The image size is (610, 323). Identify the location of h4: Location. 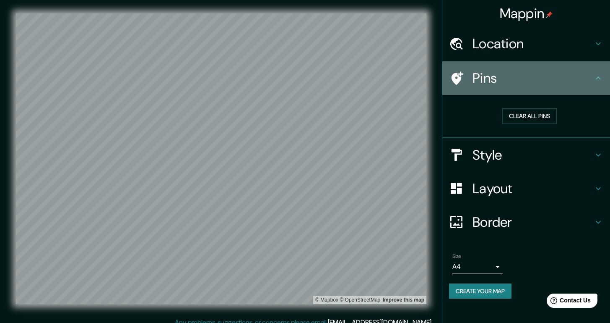
(533, 44).